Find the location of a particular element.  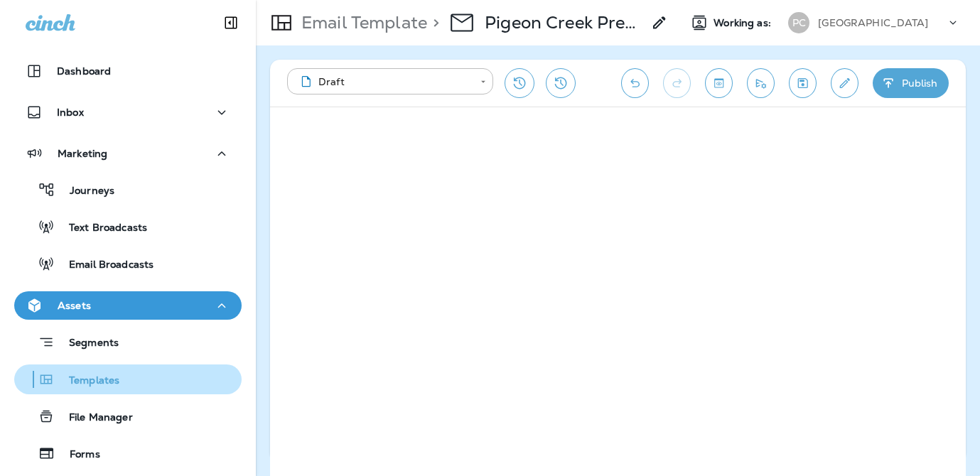

p: Email Template is located at coordinates (361, 23).